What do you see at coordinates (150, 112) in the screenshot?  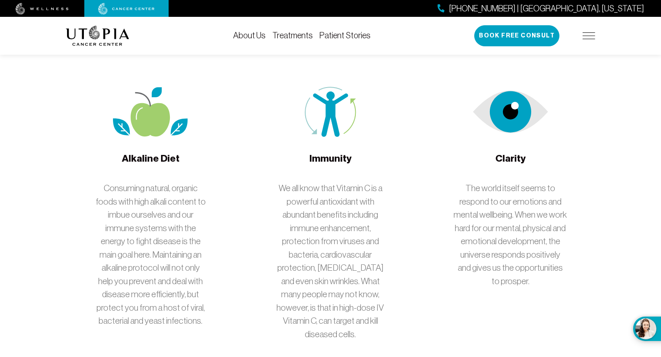 I see `img: Alkaline Diet` at bounding box center [150, 112].